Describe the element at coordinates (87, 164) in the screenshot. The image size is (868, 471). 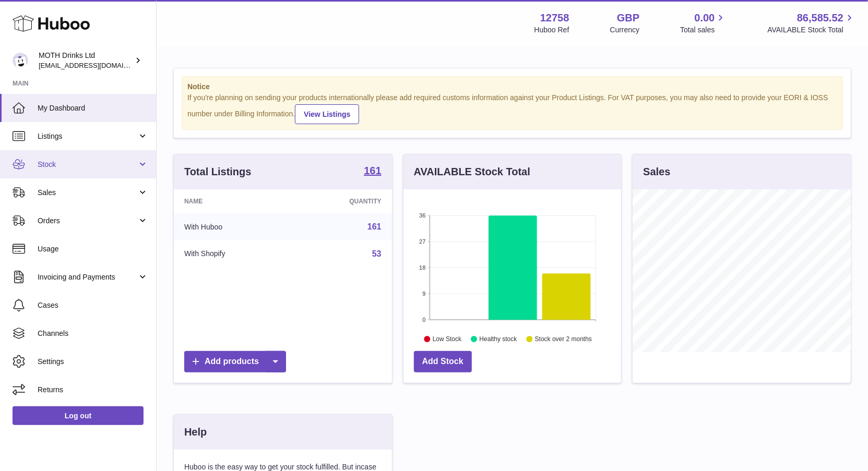
I see `span: Stock` at that location.